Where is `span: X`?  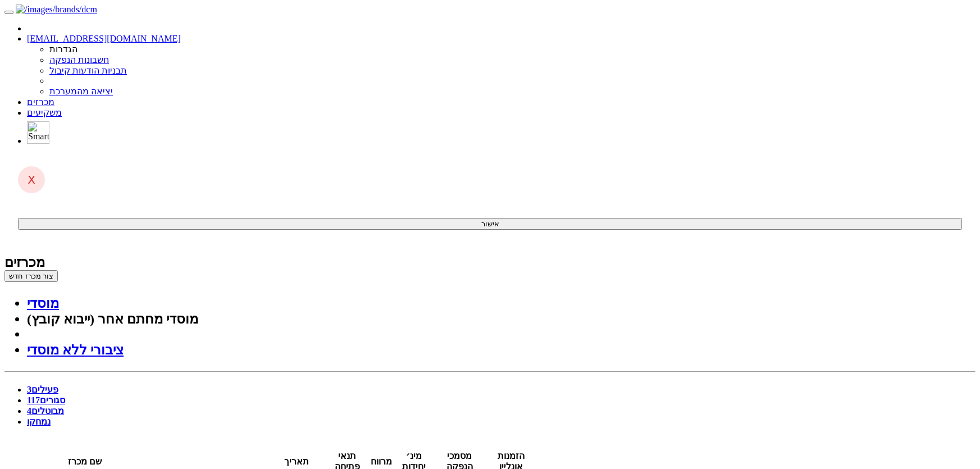
span: X is located at coordinates (31, 180).